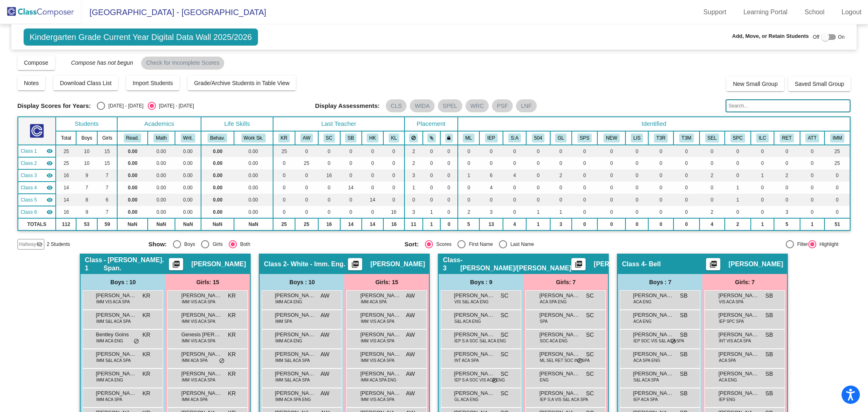  Describe the element at coordinates (66, 138) in the screenshot. I see `th: Total` at that location.